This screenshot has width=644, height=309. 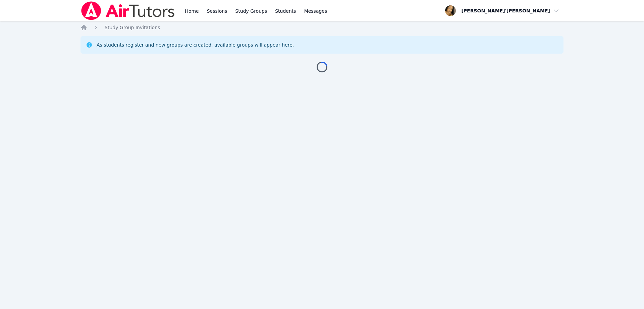 I want to click on nav: Breadcrumb, so click(x=322, y=28).